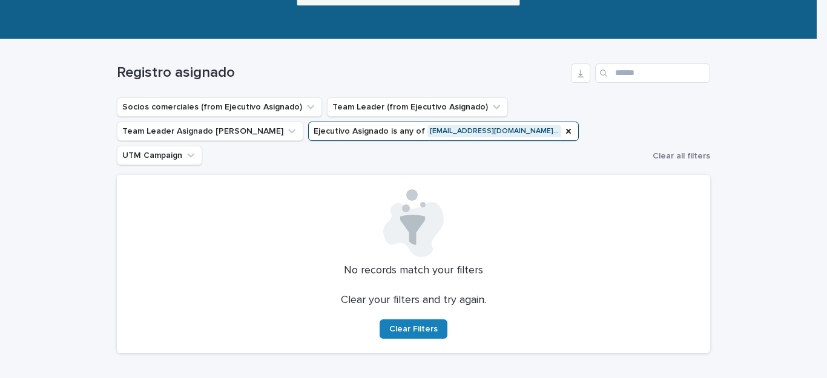  What do you see at coordinates (219, 107) in the screenshot?
I see `button: Socios comerciales (from Ejecutivo Asignado)` at bounding box center [219, 107].